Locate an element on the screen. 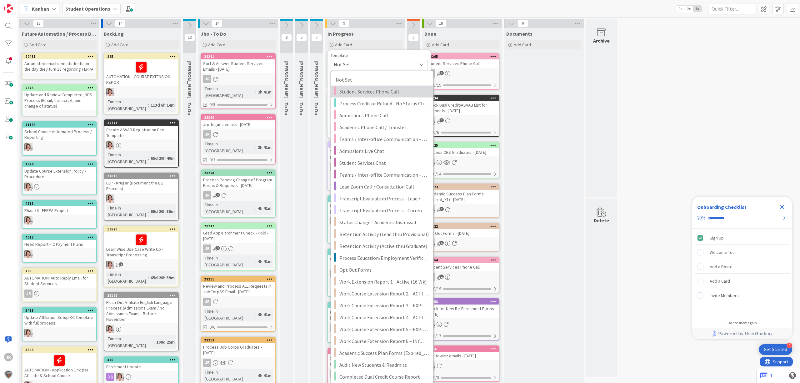 The image size is (800, 383). span: Not Set is located at coordinates (381, 80).